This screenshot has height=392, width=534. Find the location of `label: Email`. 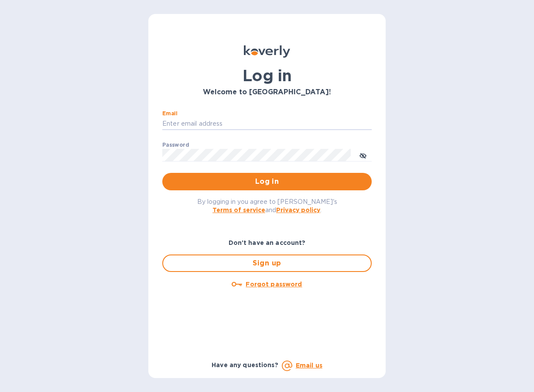

label: Email is located at coordinates (170, 113).